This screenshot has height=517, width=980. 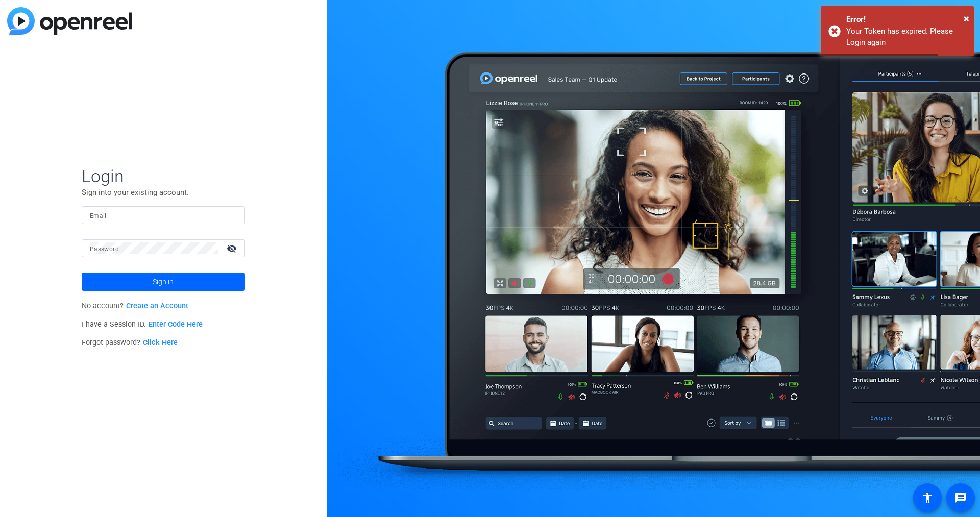 What do you see at coordinates (98, 216) in the screenshot?
I see `mat-label: Email` at bounding box center [98, 216].